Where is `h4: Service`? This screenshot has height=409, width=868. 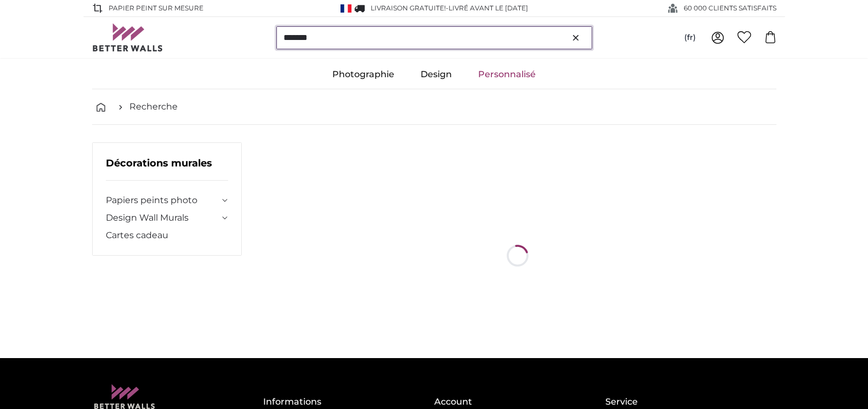 h4: Service is located at coordinates (691, 402).